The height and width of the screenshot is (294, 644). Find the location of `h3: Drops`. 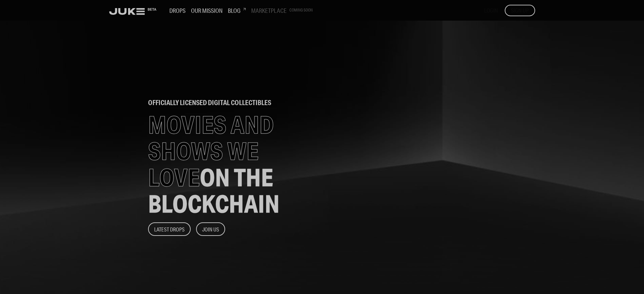

h3: Drops is located at coordinates (178, 11).